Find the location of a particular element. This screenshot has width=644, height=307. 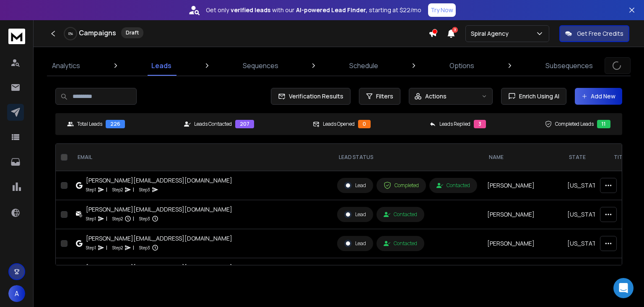

p: 0 % is located at coordinates (70, 34).